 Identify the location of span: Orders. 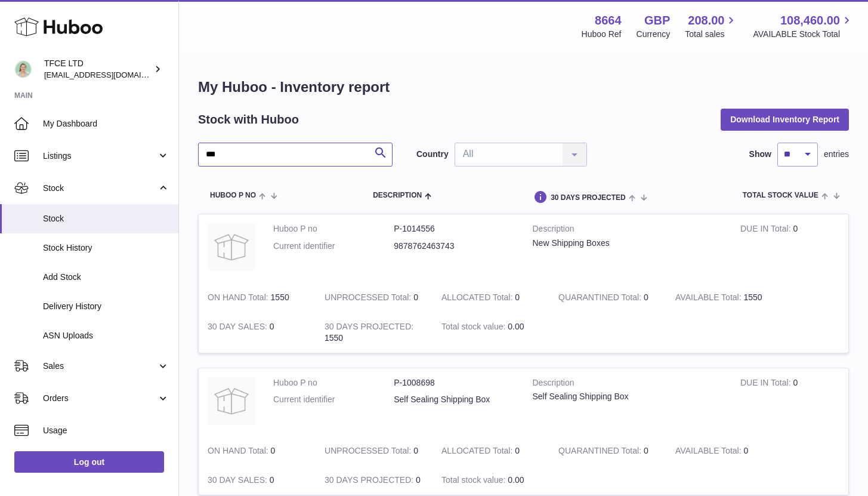
(100, 397).